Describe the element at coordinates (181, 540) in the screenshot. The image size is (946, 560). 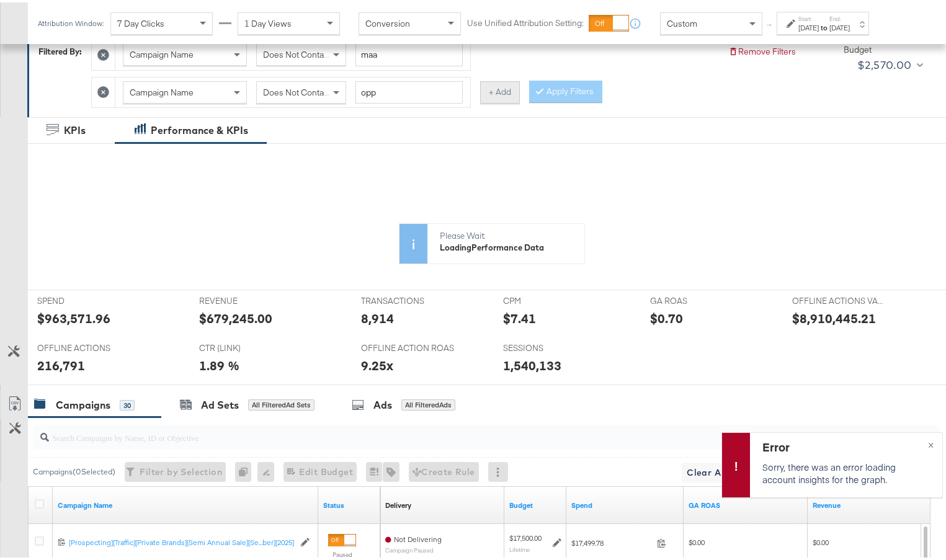
I see `a: [Prospecting][Traffic][Private Brands][Semi Annual Sale][Se...ber][2025]` at that location.